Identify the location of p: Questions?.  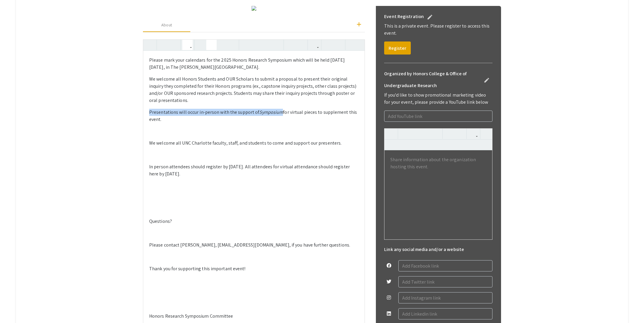
(254, 222).